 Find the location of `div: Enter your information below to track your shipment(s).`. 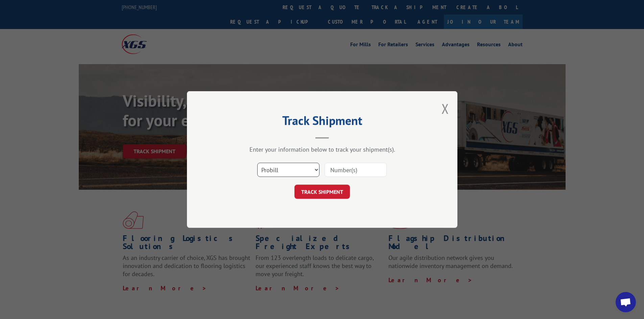

div: Enter your information below to track your shipment(s). is located at coordinates (322, 149).